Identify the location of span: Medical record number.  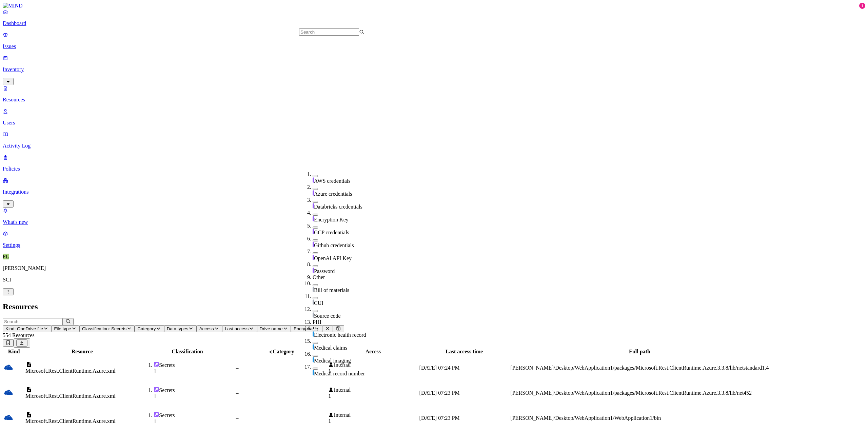
(339, 373).